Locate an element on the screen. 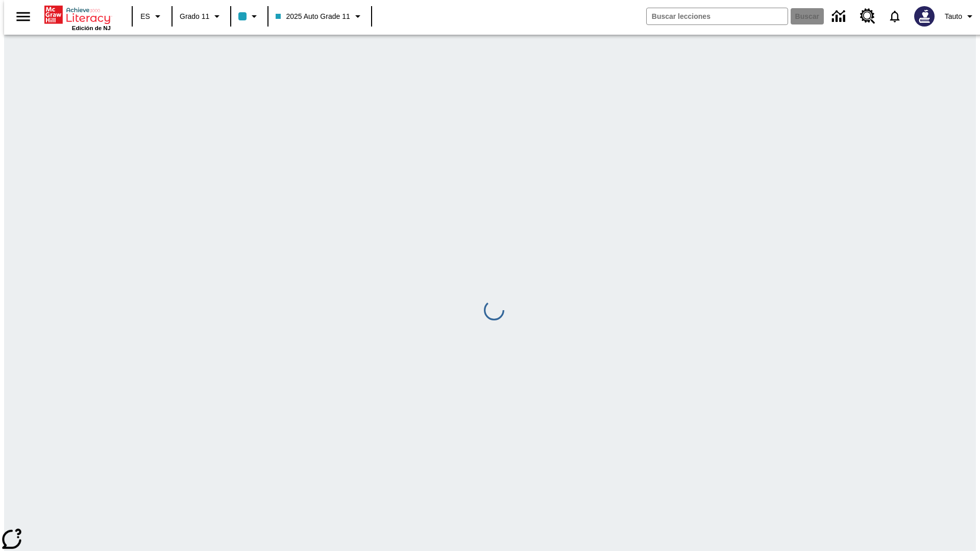 This screenshot has height=551, width=980. a: Centro de información is located at coordinates (839, 17).